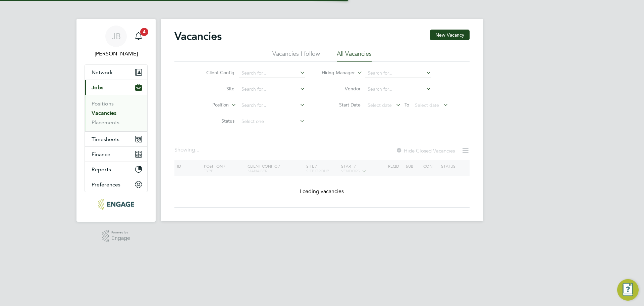  I want to click on span: Reports, so click(101, 169).